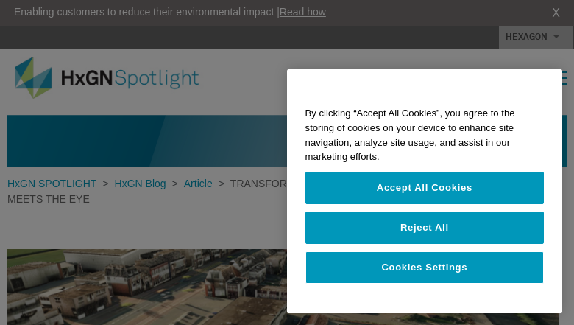 This screenshot has width=574, height=325. Describe the element at coordinates (425, 135) in the screenshot. I see `div: By clicking “Accept All Cookies”, you agree to the storing of cookies on your device to enhance s...` at that location.